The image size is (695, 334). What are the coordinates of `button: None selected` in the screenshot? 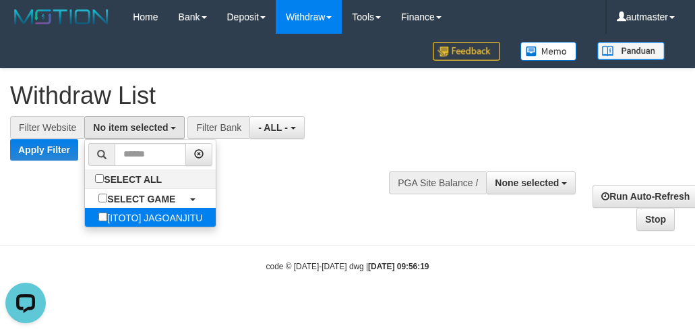 It's located at (531, 183).